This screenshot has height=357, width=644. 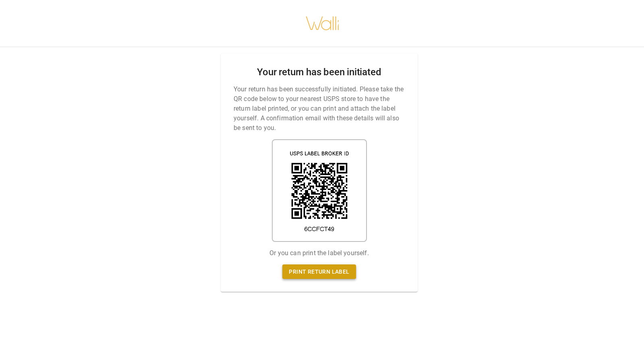 What do you see at coordinates (322, 23) in the screenshot?
I see `img: walli-inc.myshopify.com` at bounding box center [322, 23].